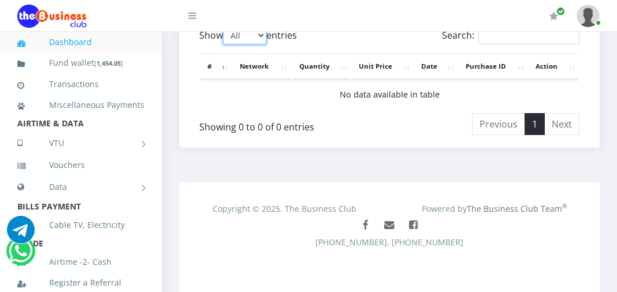 This screenshot has height=292, width=617. I want to click on a: Vouchers, so click(81, 165).